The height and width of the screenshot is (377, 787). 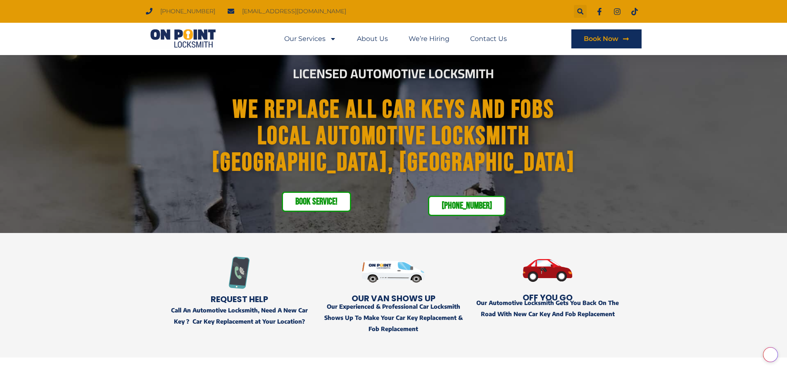 What do you see at coordinates (489, 39) in the screenshot?
I see `a: Contact Us` at bounding box center [489, 39].